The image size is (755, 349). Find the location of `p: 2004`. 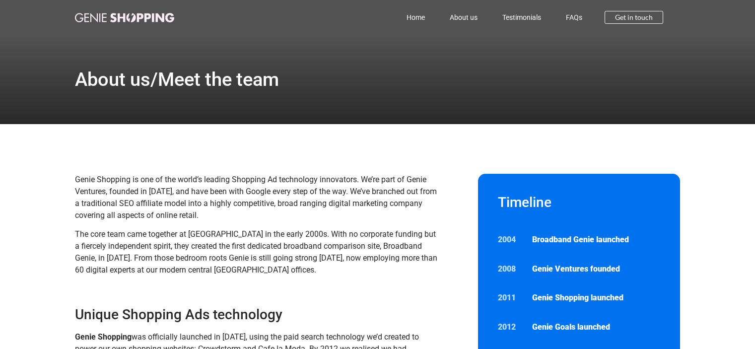

p: 2004 is located at coordinates (510, 240).